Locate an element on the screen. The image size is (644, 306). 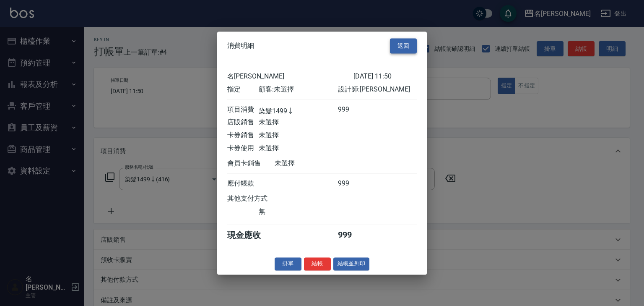
div: 其他支付方式 is located at coordinates (258, 199).